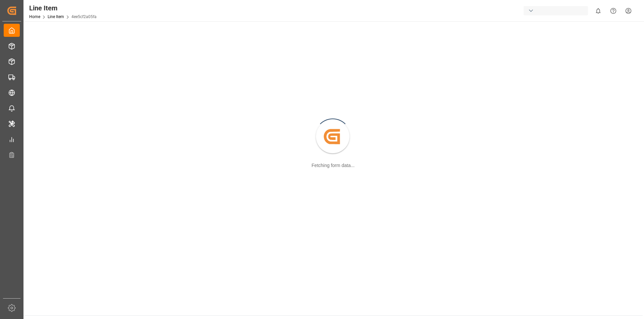 The width and height of the screenshot is (644, 319). What do you see at coordinates (598, 11) in the screenshot?
I see `button: show 0 new notifications` at bounding box center [598, 11].